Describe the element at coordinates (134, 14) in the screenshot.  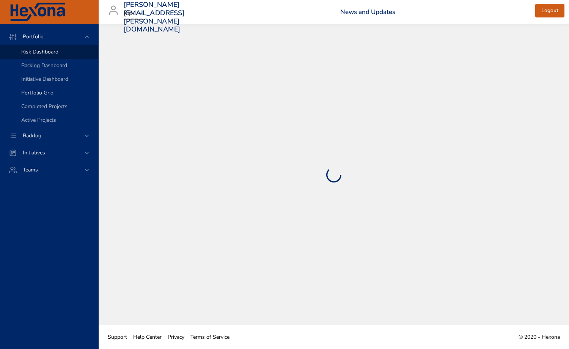
I see `div: Kipu` at that location.